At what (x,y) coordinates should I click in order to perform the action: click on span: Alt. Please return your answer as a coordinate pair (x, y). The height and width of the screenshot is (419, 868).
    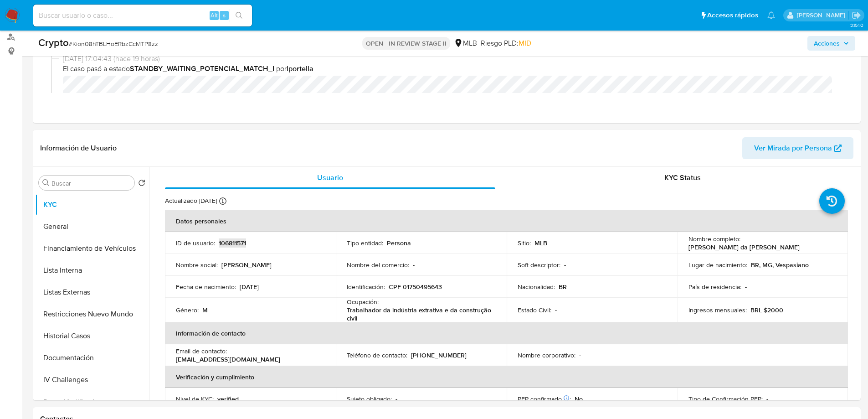
    Looking at the image, I should click on (214, 15).